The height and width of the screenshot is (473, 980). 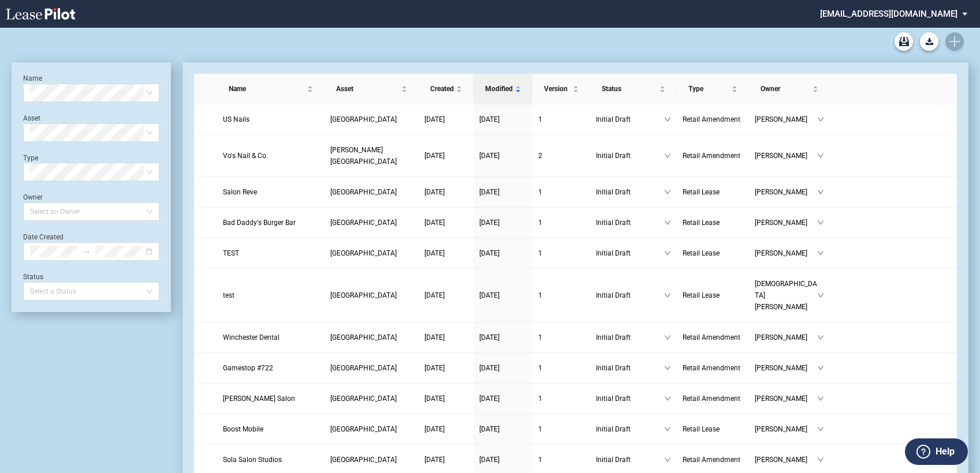 What do you see at coordinates (271, 295) in the screenshot?
I see `a: test` at bounding box center [271, 295].